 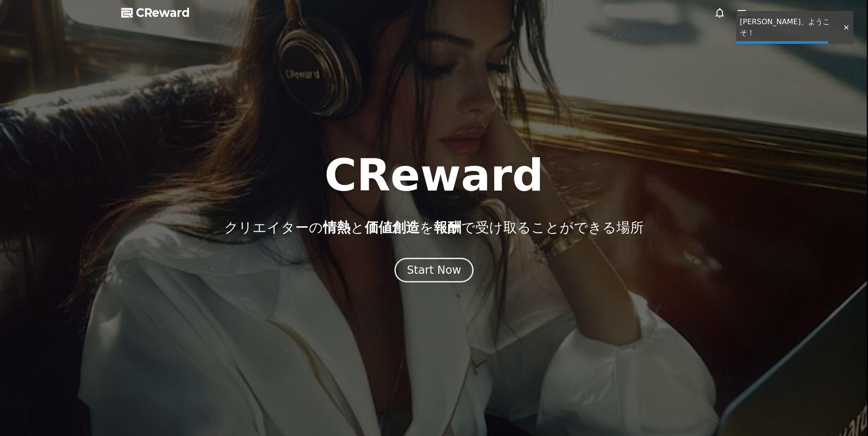 I want to click on span: 価値創造, so click(x=392, y=227).